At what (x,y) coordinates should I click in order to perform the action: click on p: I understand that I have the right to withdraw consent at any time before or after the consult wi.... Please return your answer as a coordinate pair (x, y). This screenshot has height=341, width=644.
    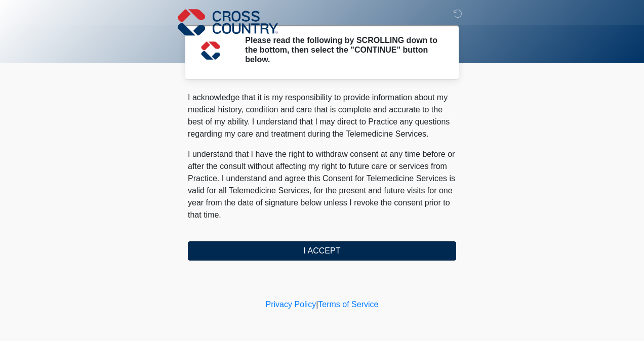
    Looking at the image, I should click on (322, 185).